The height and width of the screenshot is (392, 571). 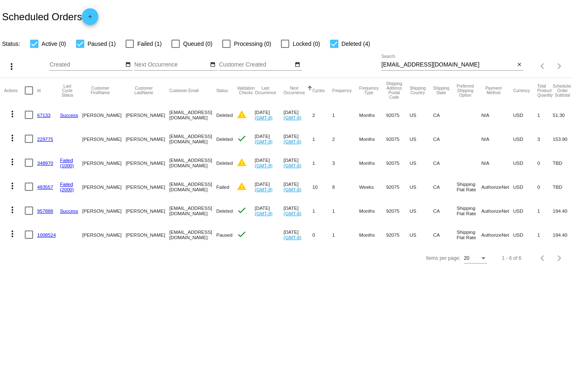 I want to click on a: (2000), so click(x=67, y=189).